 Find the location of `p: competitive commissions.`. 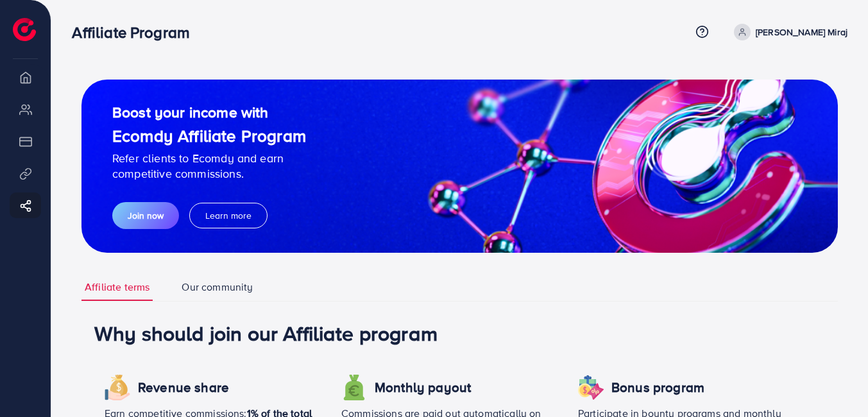

p: competitive commissions. is located at coordinates (209, 174).